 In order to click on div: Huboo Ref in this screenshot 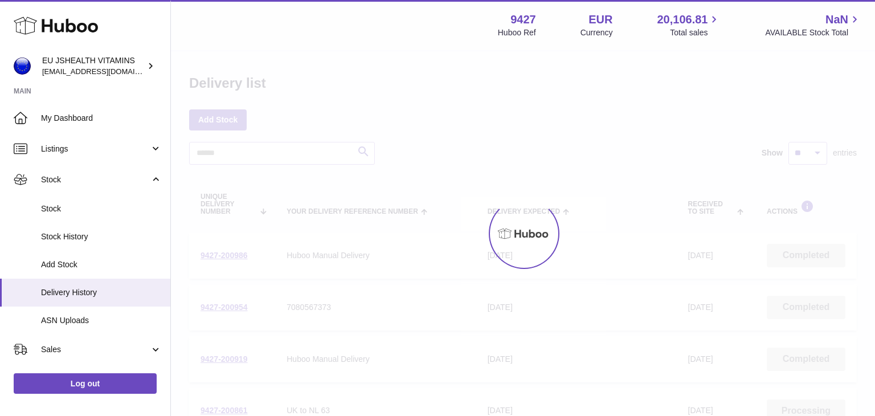, I will do `click(516, 32)`.